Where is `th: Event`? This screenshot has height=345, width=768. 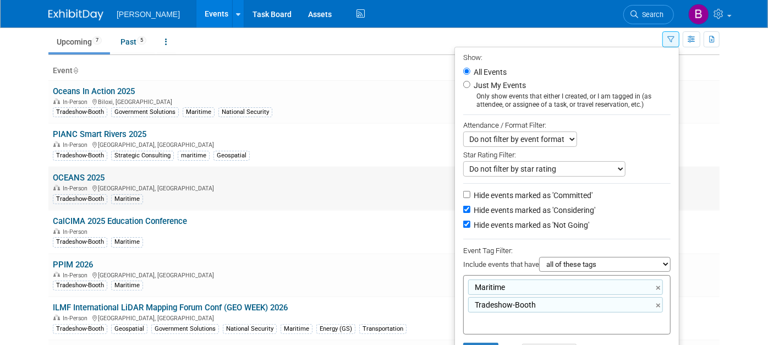
th: Event is located at coordinates (250, 71).